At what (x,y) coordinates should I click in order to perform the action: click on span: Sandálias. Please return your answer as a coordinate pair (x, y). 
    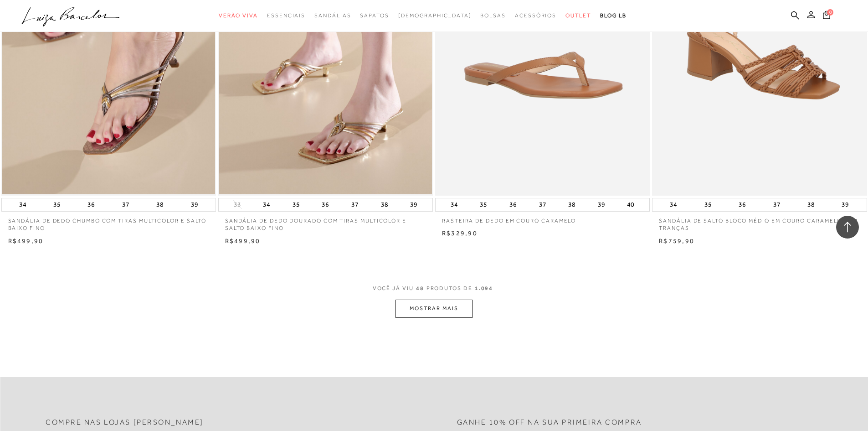
    Looking at the image, I should click on (333, 15).